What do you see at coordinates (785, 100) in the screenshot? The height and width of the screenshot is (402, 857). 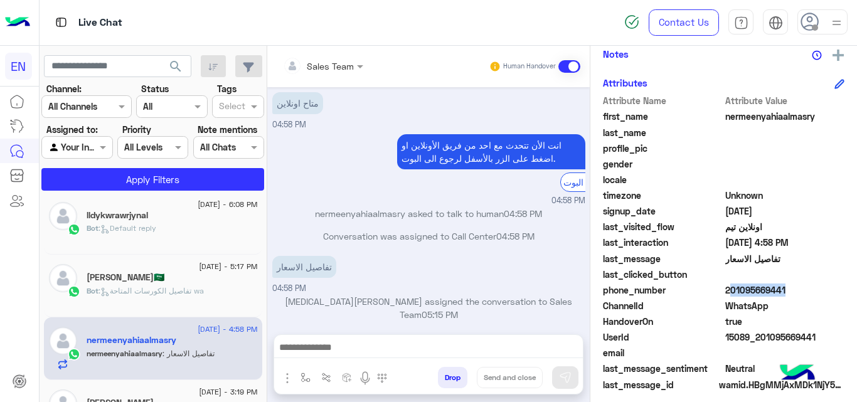 I see `span: Attribute Value` at bounding box center [785, 100].